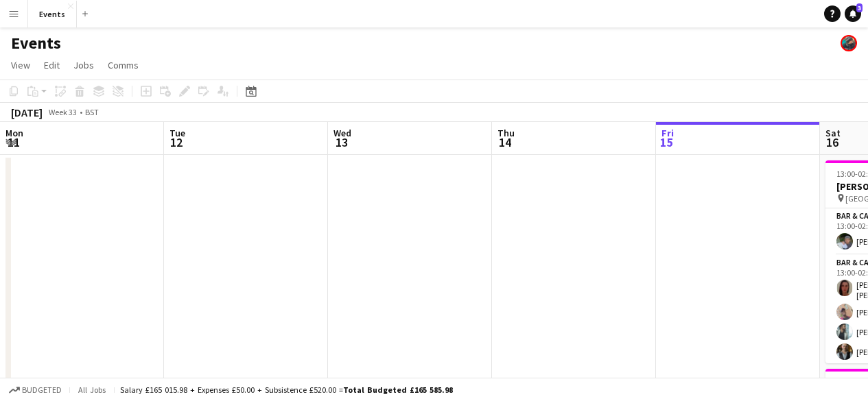  Describe the element at coordinates (831, 142) in the screenshot. I see `span: 16` at that location.